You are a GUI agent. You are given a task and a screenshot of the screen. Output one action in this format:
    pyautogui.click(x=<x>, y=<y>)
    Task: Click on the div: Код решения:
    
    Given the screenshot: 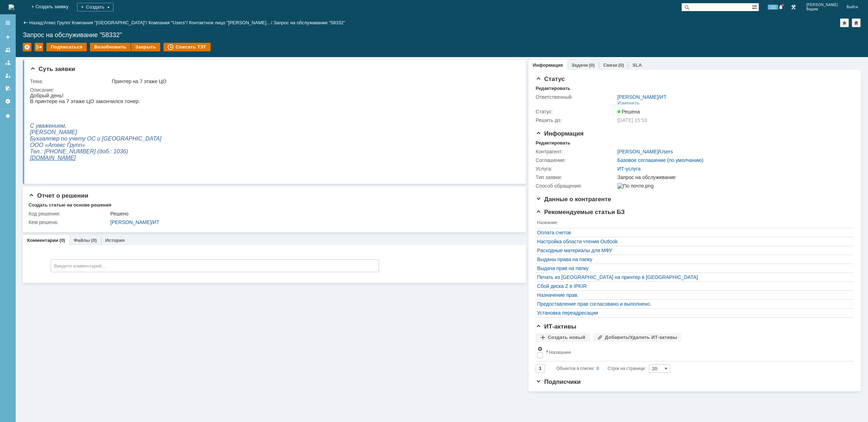 What is the action you would take?
    pyautogui.click(x=69, y=214)
    